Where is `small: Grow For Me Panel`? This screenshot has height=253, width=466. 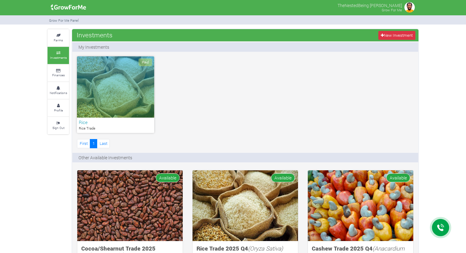
small: Grow For Me Panel is located at coordinates (64, 20).